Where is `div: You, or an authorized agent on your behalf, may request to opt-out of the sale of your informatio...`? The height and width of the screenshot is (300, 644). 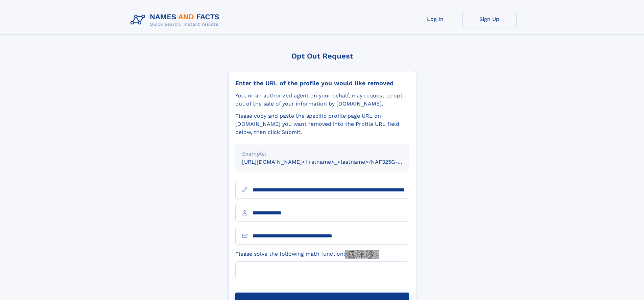
div: You, or an authorized agent on your behalf, may request to opt-out of the sale of your informatio... is located at coordinates (322, 100).